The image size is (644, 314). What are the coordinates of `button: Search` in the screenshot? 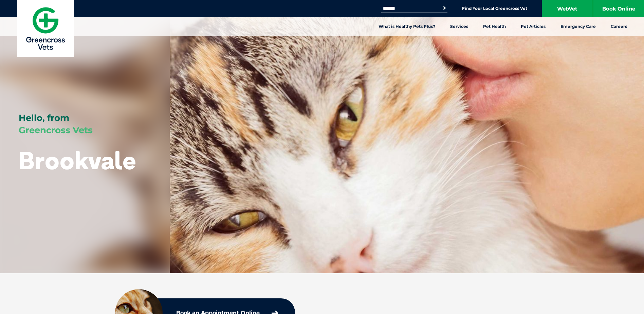 It's located at (445, 8).